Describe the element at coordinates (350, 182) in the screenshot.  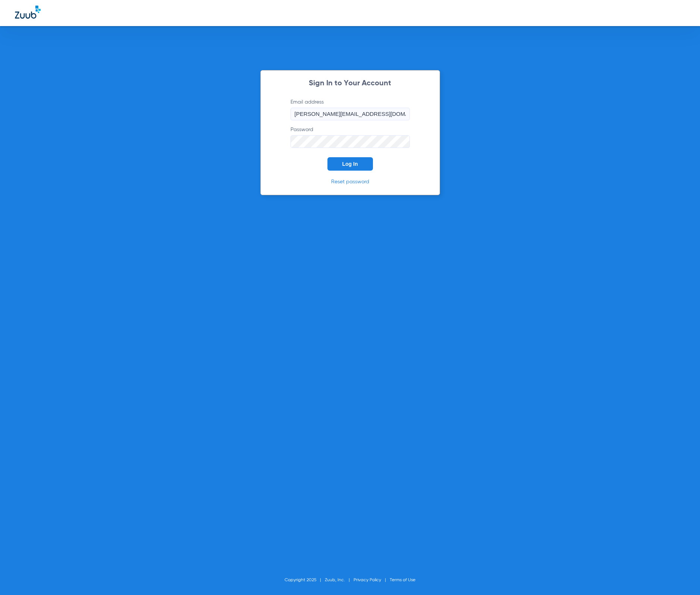
I see `a: Reset password` at that location.